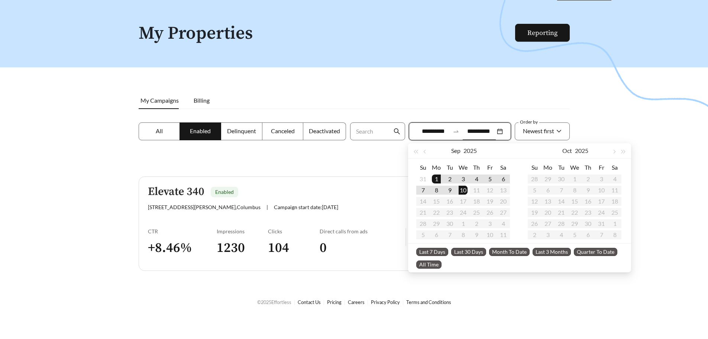 This screenshot has width=708, height=339. What do you see at coordinates (362, 231) in the screenshot?
I see `div: Direct calls from ads` at bounding box center [362, 231].